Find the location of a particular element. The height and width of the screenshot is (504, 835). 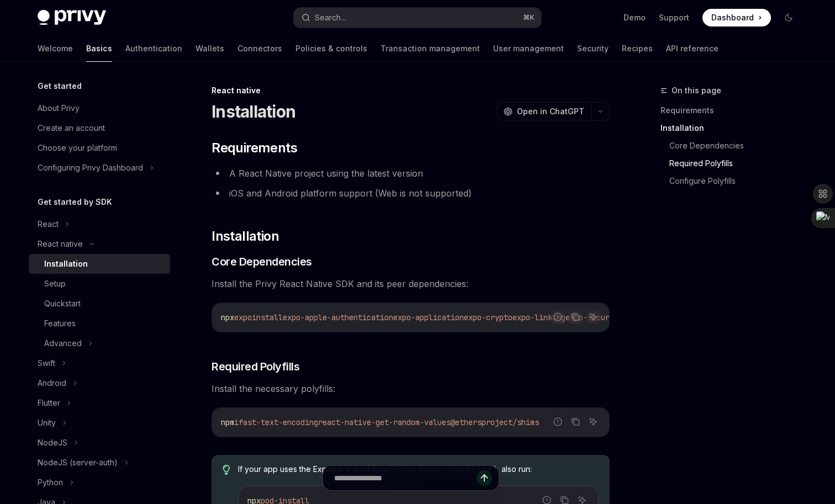

span: expo-crypto is located at coordinates (488, 317).